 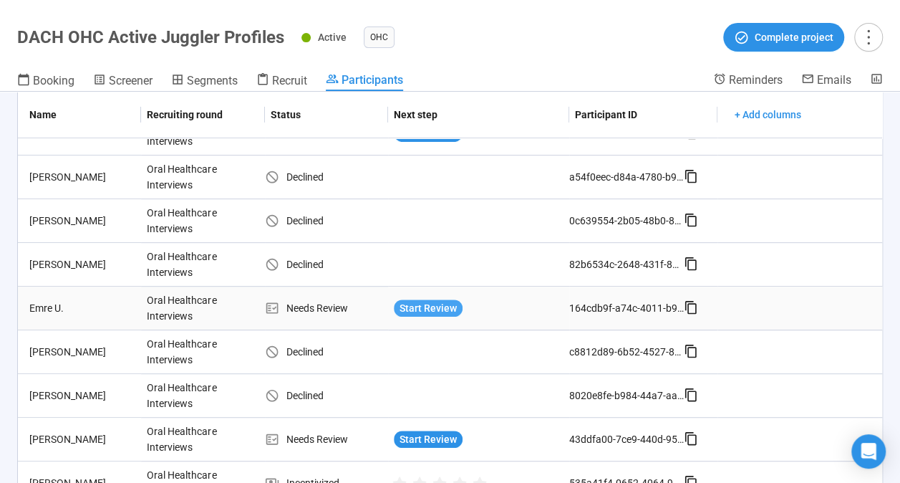 What do you see at coordinates (150, 37) in the screenshot?
I see `h1: DACH OHC Active Juggler Profiles` at bounding box center [150, 37].